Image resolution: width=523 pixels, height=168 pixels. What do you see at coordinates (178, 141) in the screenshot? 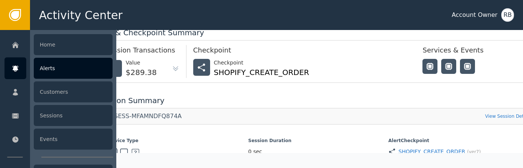
I see `span: Device Type` at bounding box center [178, 141].